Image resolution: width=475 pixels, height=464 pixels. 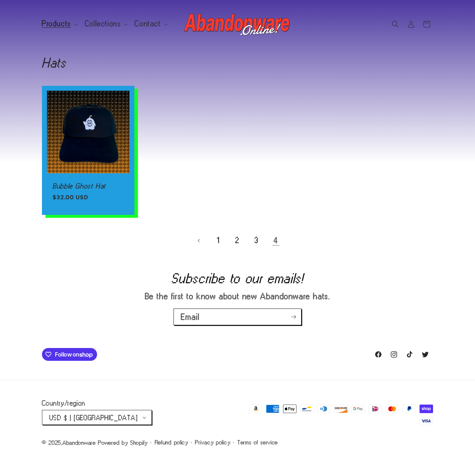 What do you see at coordinates (237, 63) in the screenshot?
I see `h1: Hats` at bounding box center [237, 63].